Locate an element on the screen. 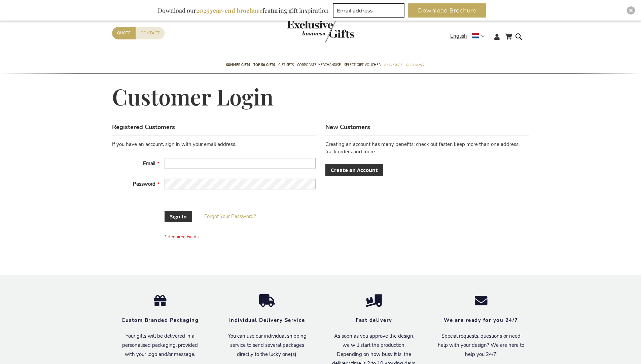 The image size is (641, 364). a: store logo is located at coordinates (304, 31).